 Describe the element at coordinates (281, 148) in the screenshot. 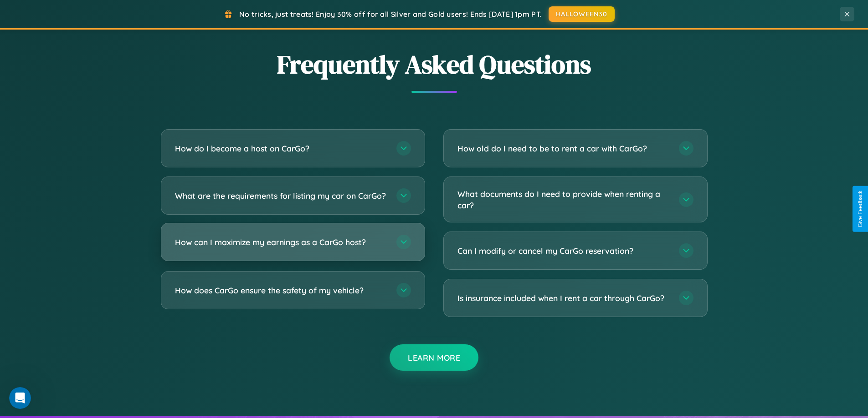

I see `h3: How do I become a host on CarGo?` at that location.